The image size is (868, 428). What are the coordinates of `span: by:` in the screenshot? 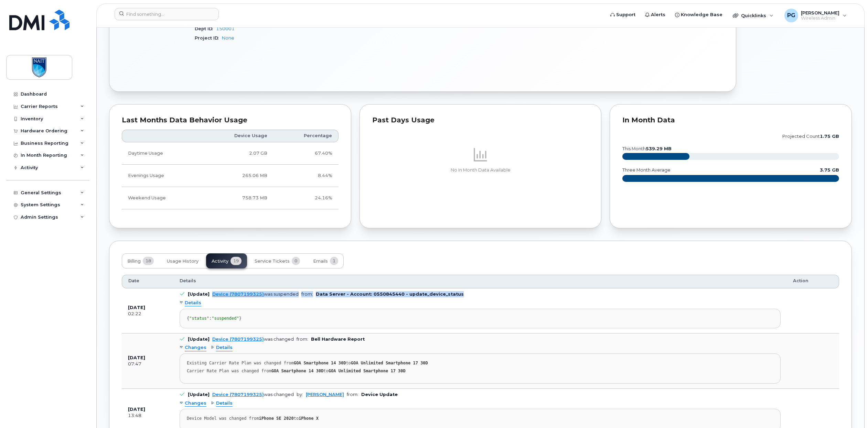 It's located at (300, 395).